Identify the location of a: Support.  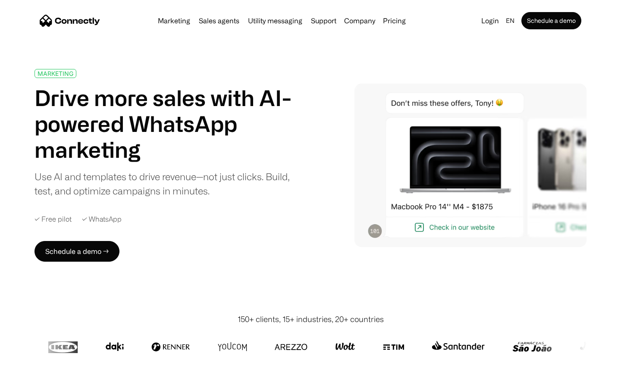
(323, 21).